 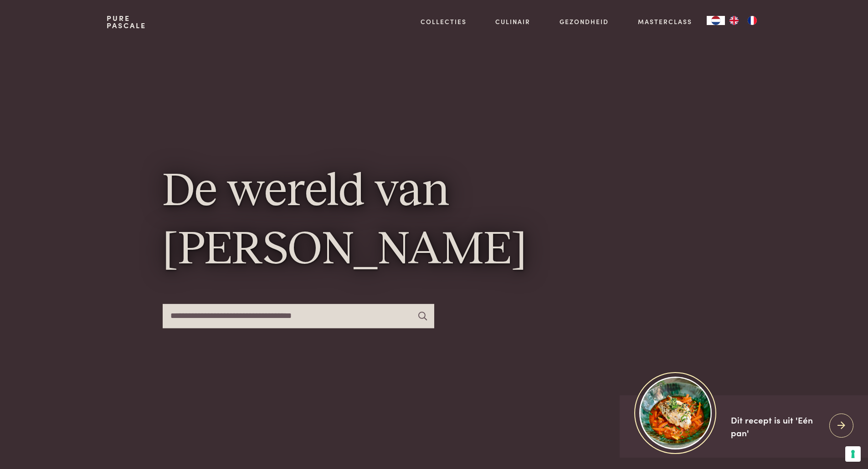 I want to click on a: Culinair, so click(x=513, y=21).